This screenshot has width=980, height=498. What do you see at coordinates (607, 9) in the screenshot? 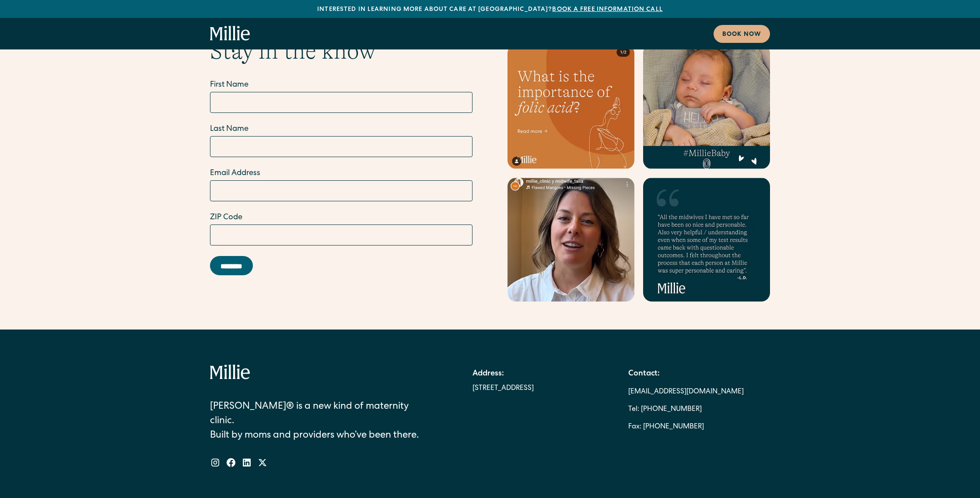
I see `a: Book a free information call` at bounding box center [607, 9].